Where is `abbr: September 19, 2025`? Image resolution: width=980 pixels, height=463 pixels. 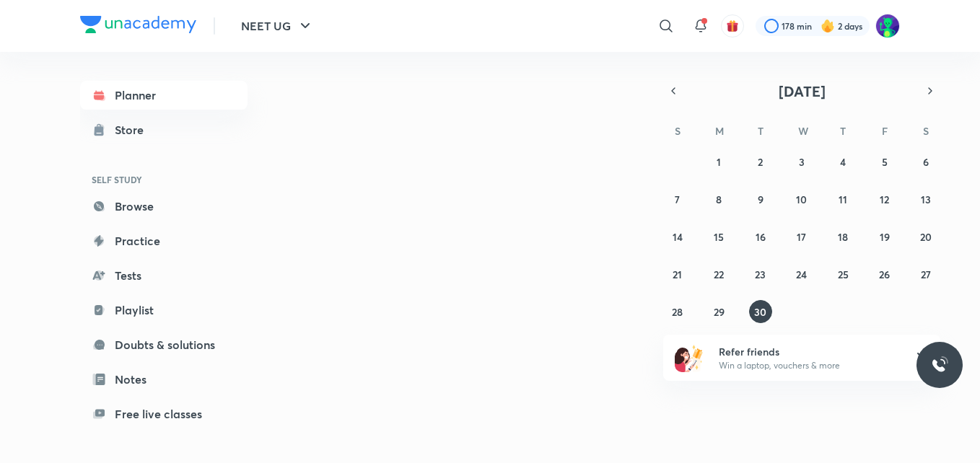
abbr: September 19, 2025 is located at coordinates (885, 237).